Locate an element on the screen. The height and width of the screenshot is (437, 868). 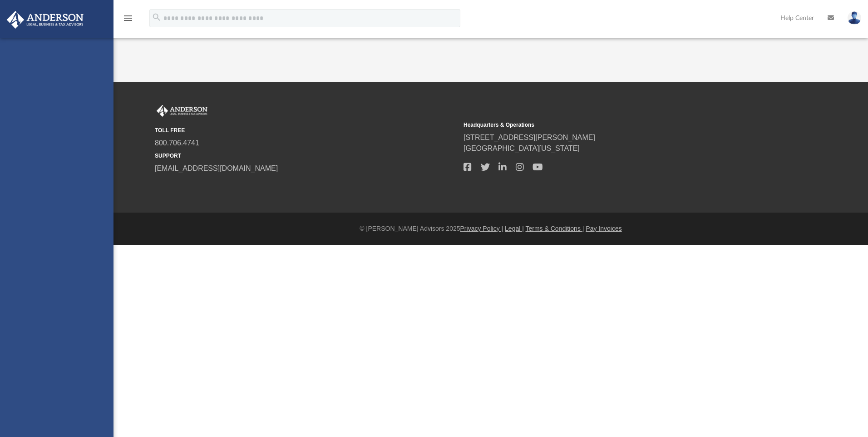
i: search is located at coordinates (156, 18).